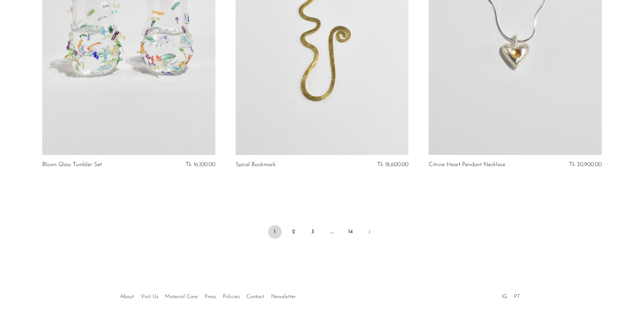  Describe the element at coordinates (350, 232) in the screenshot. I see `a: 14` at that location.